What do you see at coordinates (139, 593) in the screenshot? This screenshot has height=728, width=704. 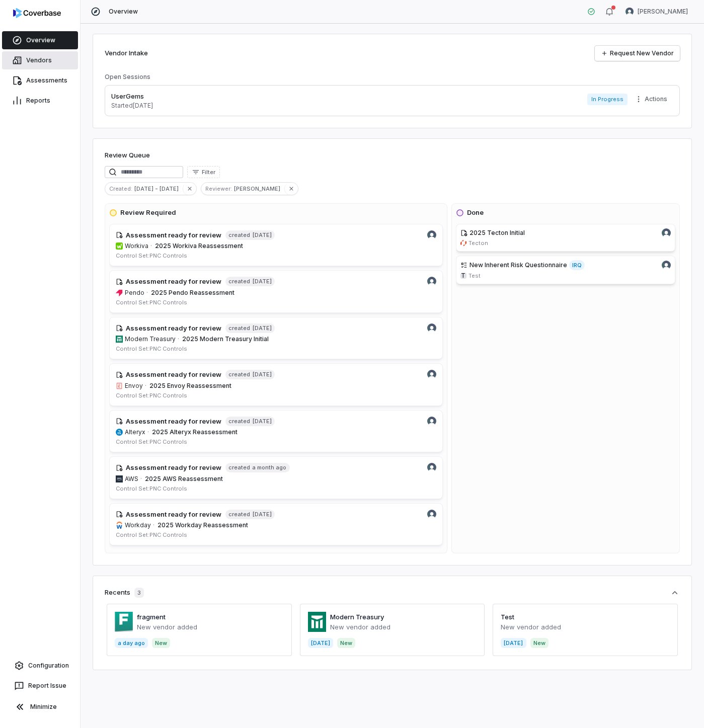 I see `span: 3` at bounding box center [139, 593].